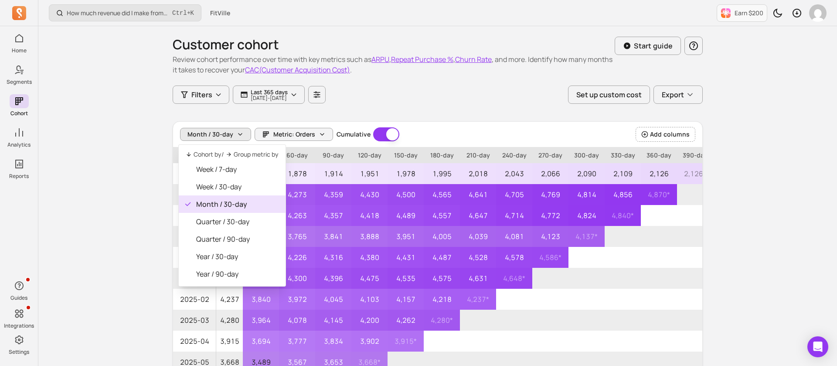  What do you see at coordinates (817, 346) in the screenshot?
I see `div: Open Intercom Messenger` at bounding box center [817, 346].